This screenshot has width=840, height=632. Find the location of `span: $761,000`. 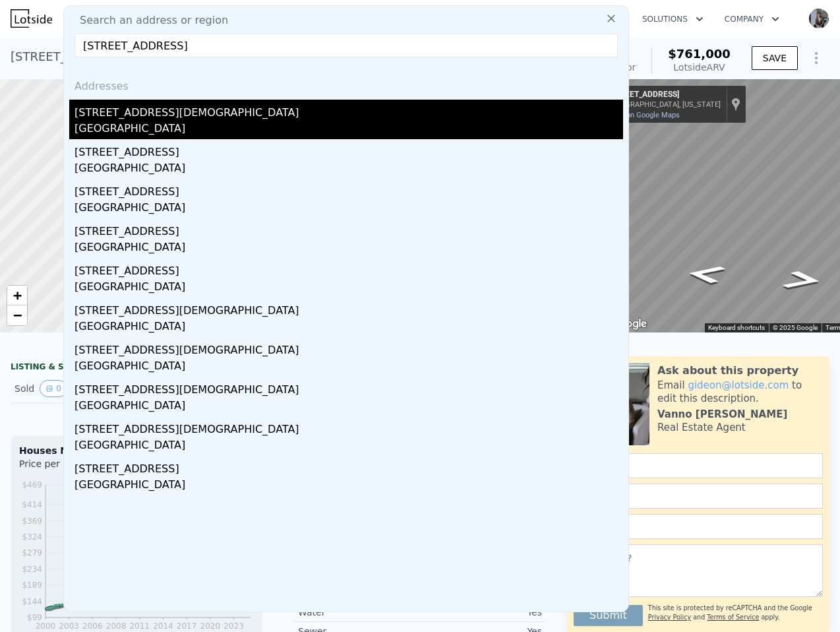

span: $761,000 is located at coordinates (698, 54).